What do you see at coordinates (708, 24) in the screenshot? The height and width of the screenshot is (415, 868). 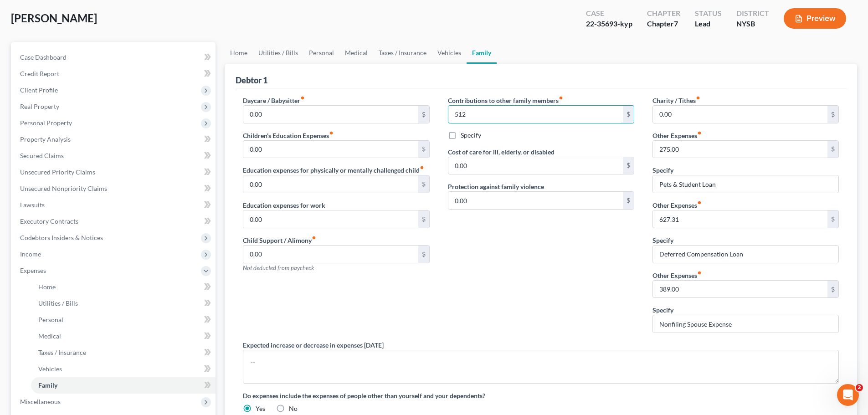 I see `div: Lead` at bounding box center [708, 24].